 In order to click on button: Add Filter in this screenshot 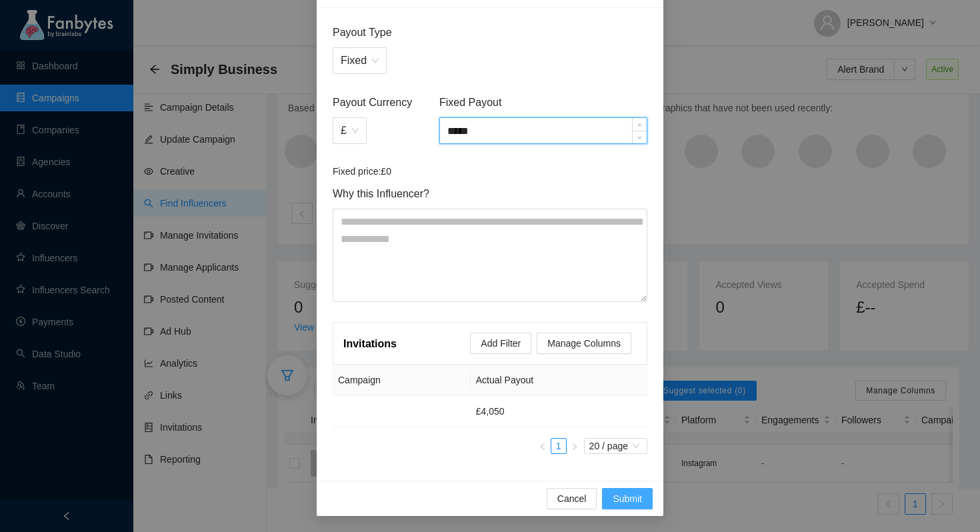, I will do `click(501, 343)`.